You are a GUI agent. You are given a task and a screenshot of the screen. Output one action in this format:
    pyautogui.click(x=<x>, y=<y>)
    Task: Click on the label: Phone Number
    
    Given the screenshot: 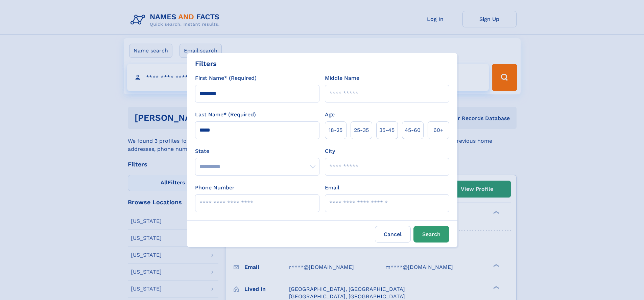 What is the action you would take?
    pyautogui.click(x=215, y=188)
    